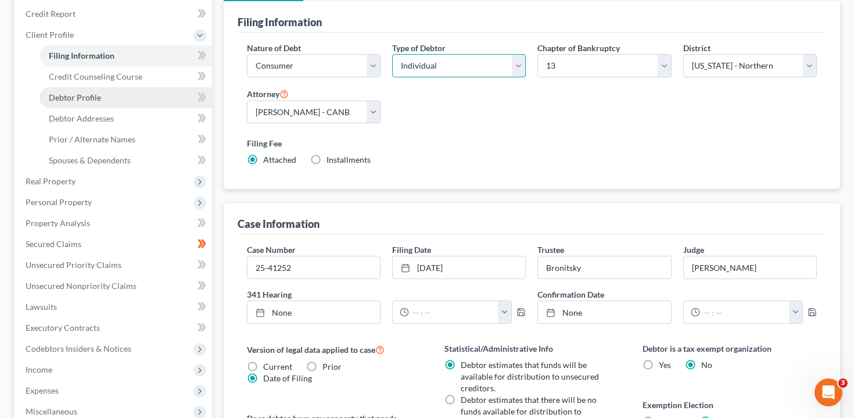 The image size is (854, 418). Describe the element at coordinates (81, 285) in the screenshot. I see `span: Unsecured Nonpriority Claims` at that location.